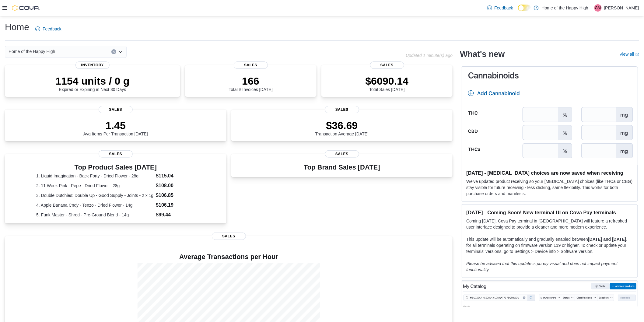  I want to click on span: Home of the Happy High, so click(32, 52).